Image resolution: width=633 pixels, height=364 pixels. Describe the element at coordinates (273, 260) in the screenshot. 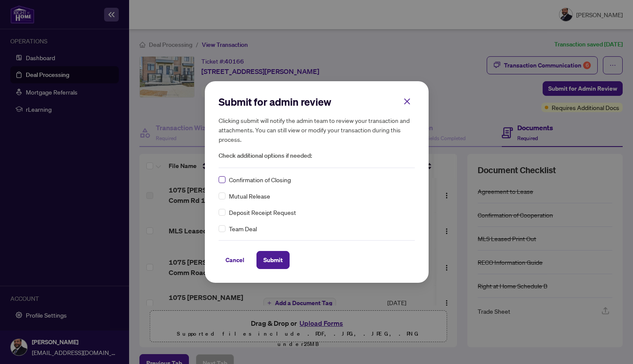

I see `button: Submit` at that location.